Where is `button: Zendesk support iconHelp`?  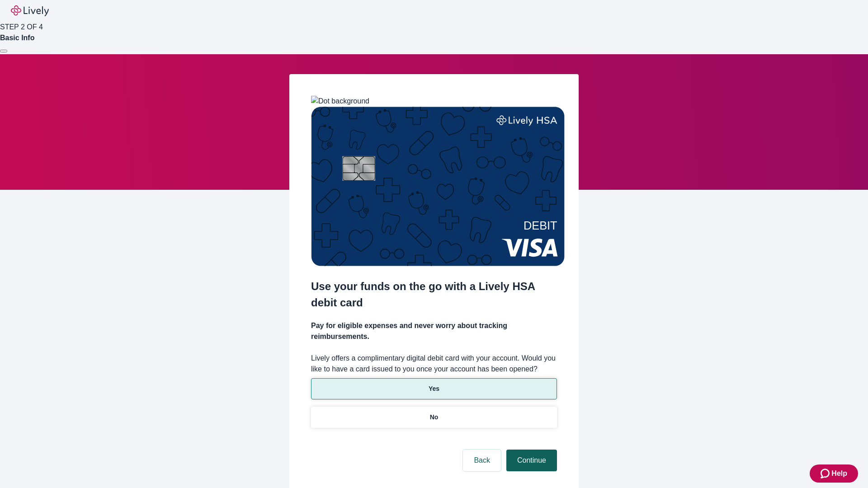 button: Zendesk support iconHelp is located at coordinates (834, 474).